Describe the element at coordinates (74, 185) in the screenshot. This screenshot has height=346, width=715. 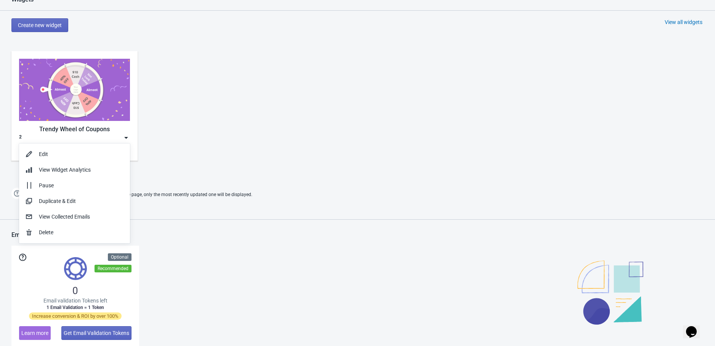
I see `button: Pause` at that location.